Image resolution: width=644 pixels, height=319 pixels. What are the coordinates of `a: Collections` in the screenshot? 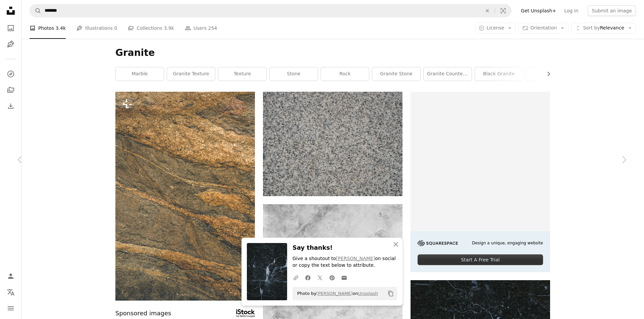 It's located at (11, 90).